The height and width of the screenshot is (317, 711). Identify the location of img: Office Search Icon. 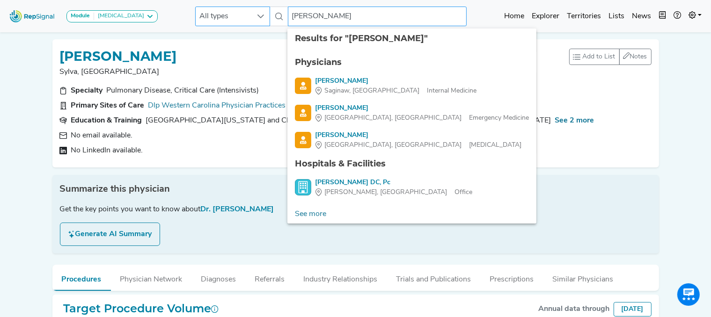
(303, 187).